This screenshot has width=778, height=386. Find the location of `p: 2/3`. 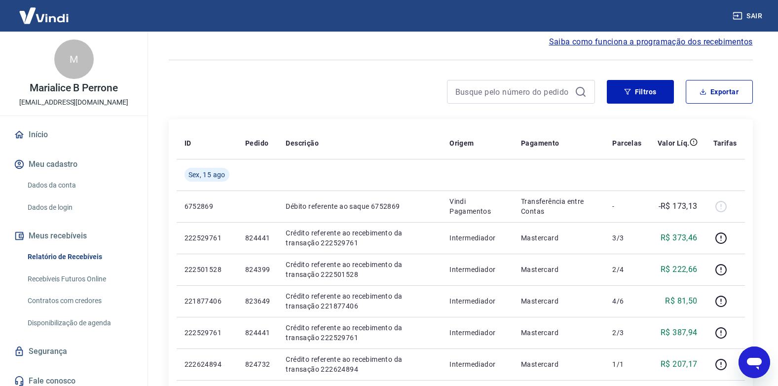

p: 2/3 is located at coordinates (627, 333).